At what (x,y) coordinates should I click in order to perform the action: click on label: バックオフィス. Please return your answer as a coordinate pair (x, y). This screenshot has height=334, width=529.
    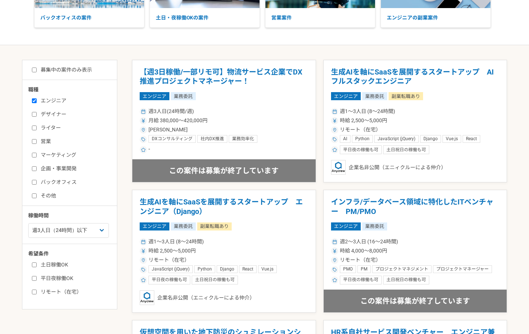
    Looking at the image, I should click on (74, 182).